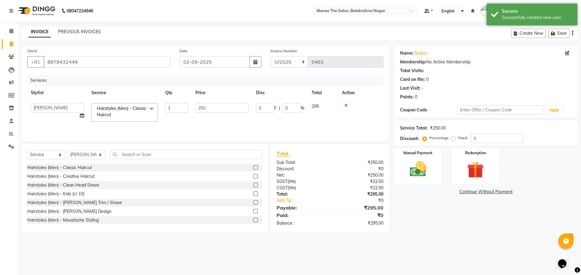  What do you see at coordinates (57, 93) in the screenshot?
I see `th: Stylist` at bounding box center [57, 93].